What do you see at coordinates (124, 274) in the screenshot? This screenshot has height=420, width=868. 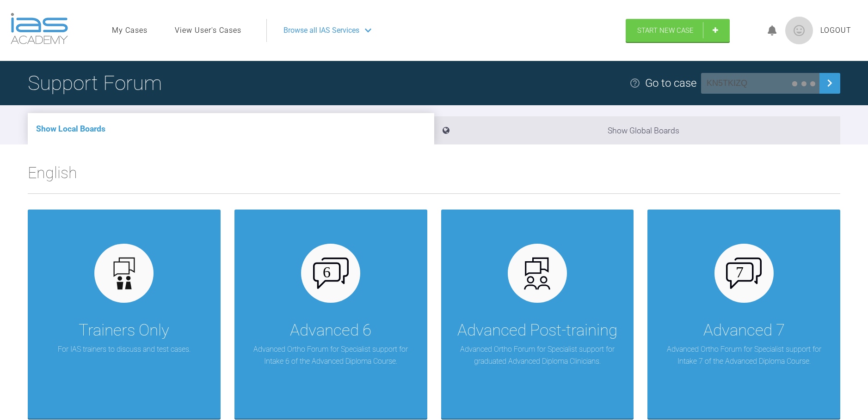 I see `img: default.3be3f38f.svg` at bounding box center [124, 274].